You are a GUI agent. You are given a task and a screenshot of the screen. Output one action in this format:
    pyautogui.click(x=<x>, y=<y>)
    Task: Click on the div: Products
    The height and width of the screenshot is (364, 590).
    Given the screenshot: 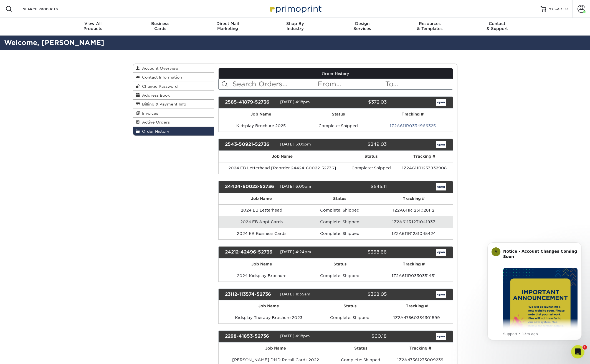 What is the action you would take?
    pyautogui.click(x=93, y=26)
    